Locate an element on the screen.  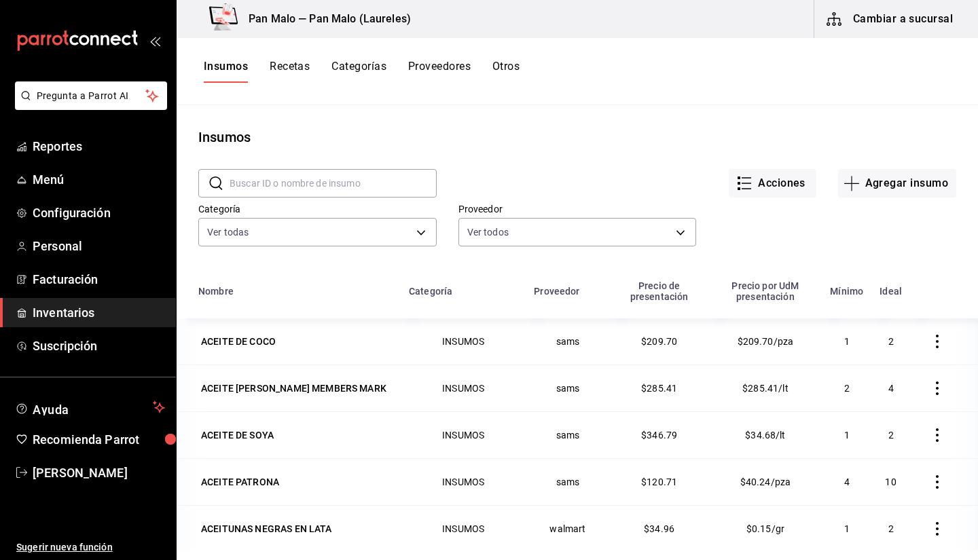
h3: Pan Malo — Pan Malo (Laureles) is located at coordinates (324, 19).